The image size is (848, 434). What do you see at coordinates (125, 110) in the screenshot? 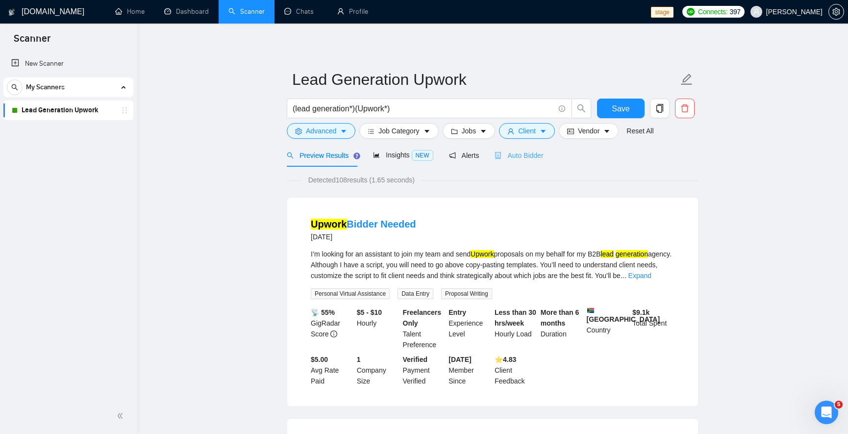
I see `span: holder` at bounding box center [125, 110].